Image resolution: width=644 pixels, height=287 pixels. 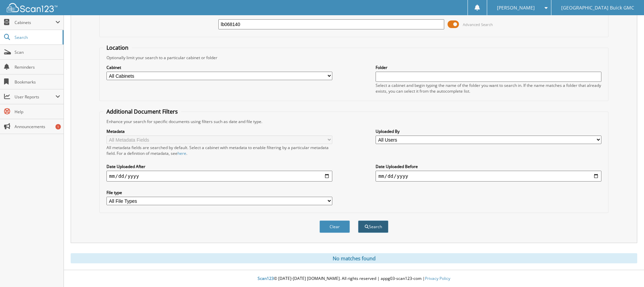 What do you see at coordinates (37, 67) in the screenshot?
I see `span: Reminders` at bounding box center [37, 67].